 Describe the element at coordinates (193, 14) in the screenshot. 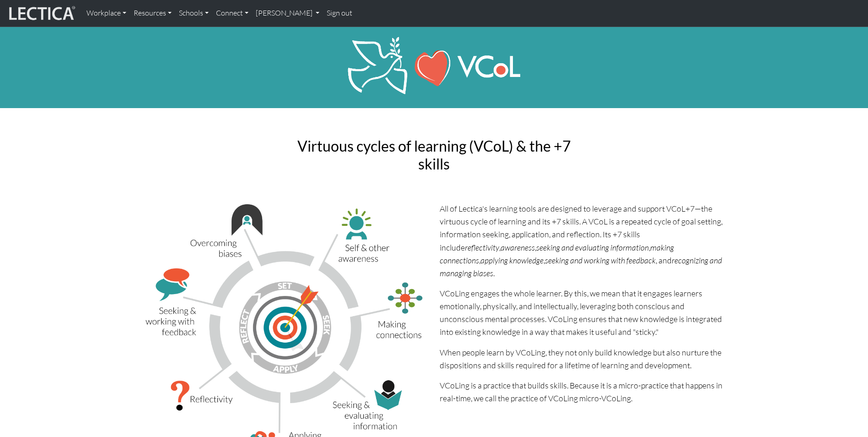

I see `a: Schools` at that location.